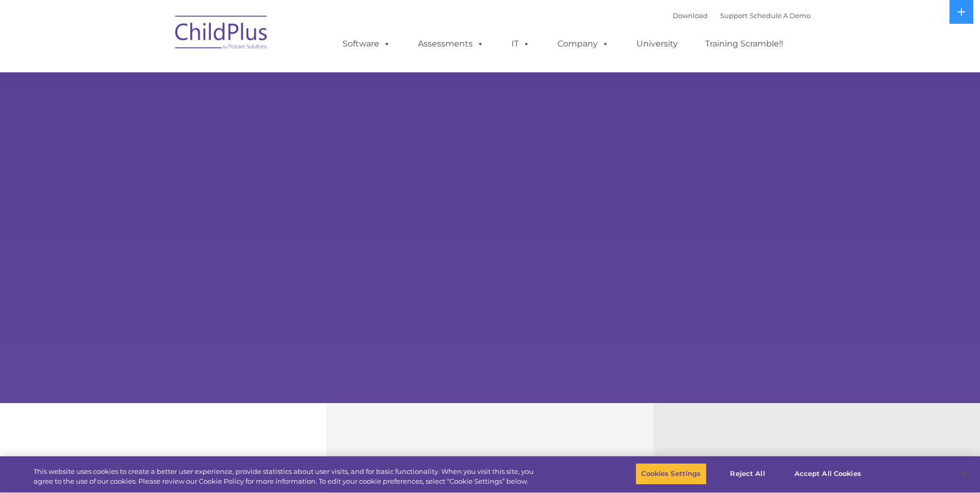  What do you see at coordinates (671, 474) in the screenshot?
I see `button: Cookies Settings` at bounding box center [671, 474].